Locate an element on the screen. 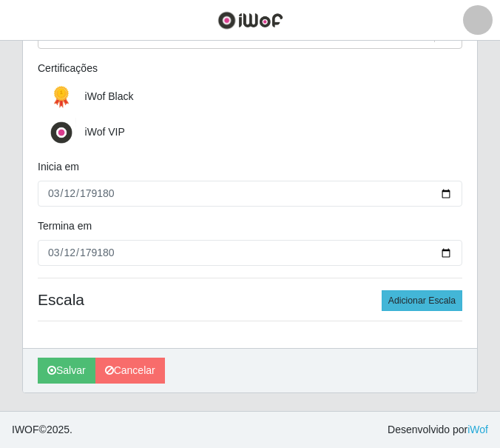 The width and height of the screenshot is (500, 448). span: IWOF is located at coordinates (25, 429).